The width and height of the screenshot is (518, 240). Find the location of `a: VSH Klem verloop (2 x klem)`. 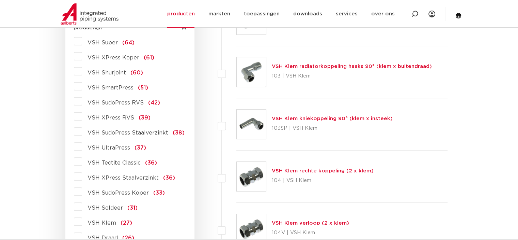

a: VSH Klem verloop (2 x klem) is located at coordinates (310, 223).